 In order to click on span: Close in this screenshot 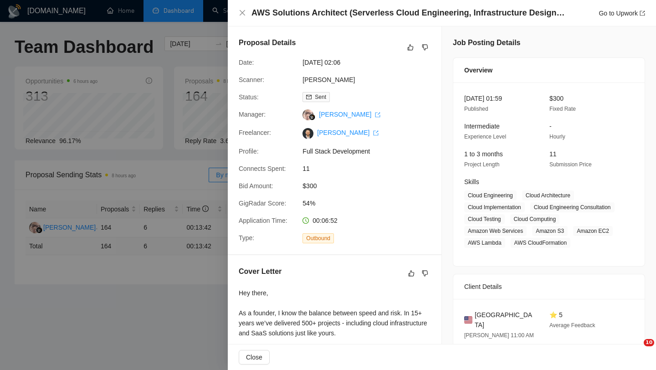, I will do `click(254, 357)`.